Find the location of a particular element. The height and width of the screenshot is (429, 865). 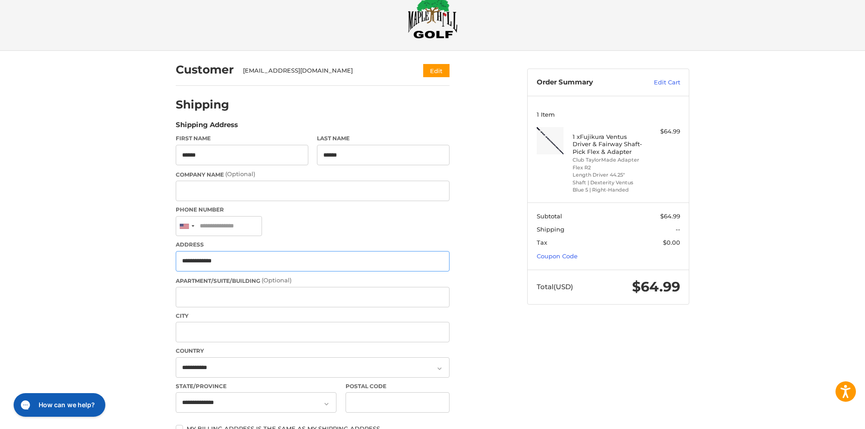

h1: How can we help? is located at coordinates (58, 15).